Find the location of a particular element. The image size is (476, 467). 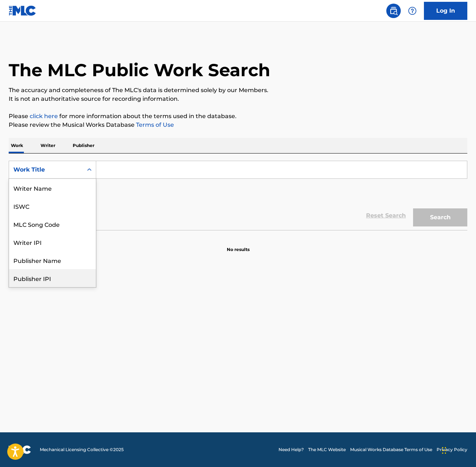

p: Work is located at coordinates (17, 145).